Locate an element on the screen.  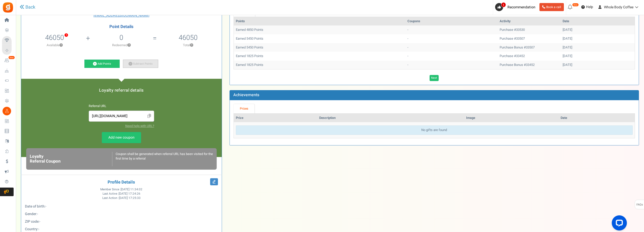
td: Earned 4850 Points is located at coordinates (320, 30).